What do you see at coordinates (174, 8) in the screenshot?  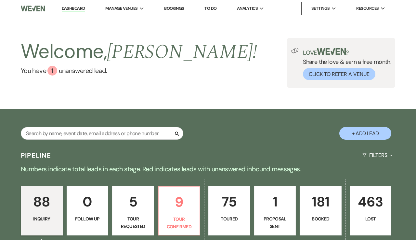 I see `a: Bookings` at bounding box center [174, 8].